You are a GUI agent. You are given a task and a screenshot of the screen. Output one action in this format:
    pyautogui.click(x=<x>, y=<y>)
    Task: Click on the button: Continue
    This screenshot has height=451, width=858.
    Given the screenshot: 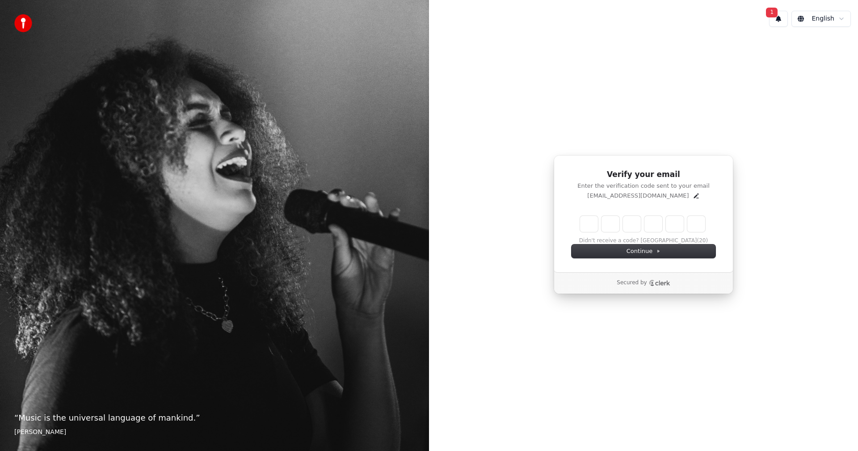 What is the action you would take?
    pyautogui.click(x=643, y=251)
    